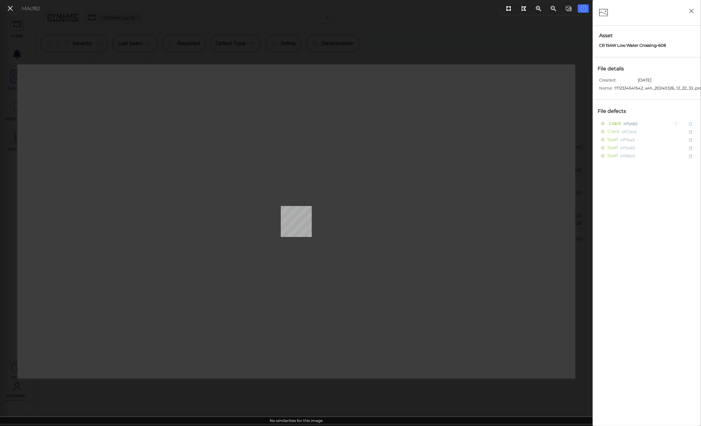  What do you see at coordinates (631, 123) in the screenshot?
I see `span: MTe582` at bounding box center [631, 123].